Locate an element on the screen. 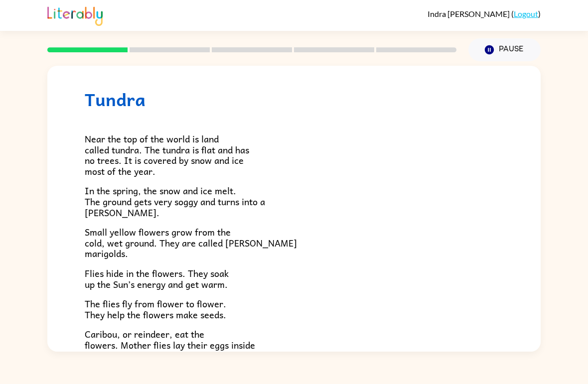 The width and height of the screenshot is (588, 384). span: Flies hide in the flowers. They soak up the Sun’s energy and get warm. is located at coordinates (157, 278).